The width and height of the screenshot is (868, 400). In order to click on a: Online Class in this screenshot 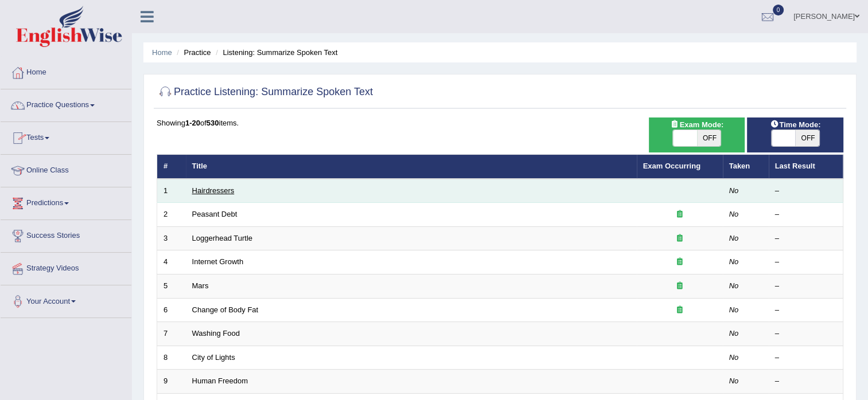, I will do `click(66, 169)`.